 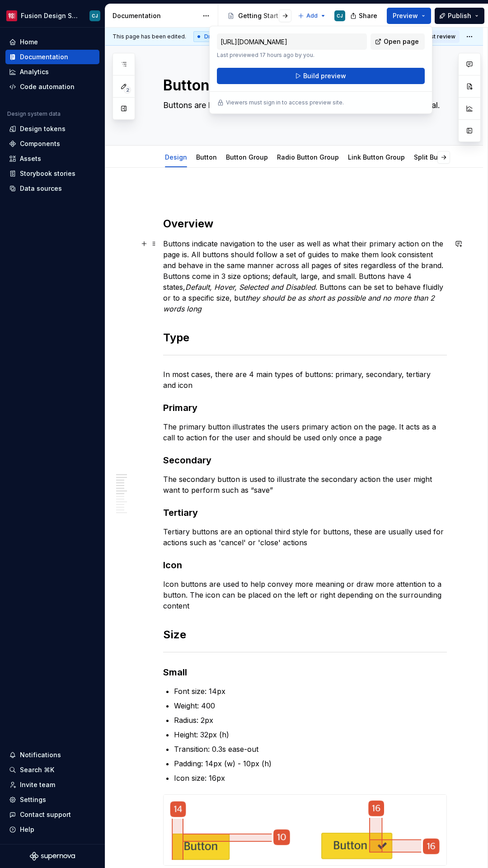 What do you see at coordinates (305, 830) in the screenshot?
I see `img: 17398b46-f201-47ba-a740-f1bca24fd1c8.png` at bounding box center [305, 830].